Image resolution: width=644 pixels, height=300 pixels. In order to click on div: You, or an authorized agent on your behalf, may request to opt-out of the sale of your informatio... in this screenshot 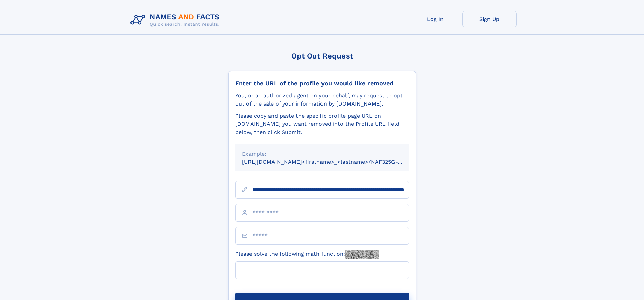, I will do `click(322, 100)`.